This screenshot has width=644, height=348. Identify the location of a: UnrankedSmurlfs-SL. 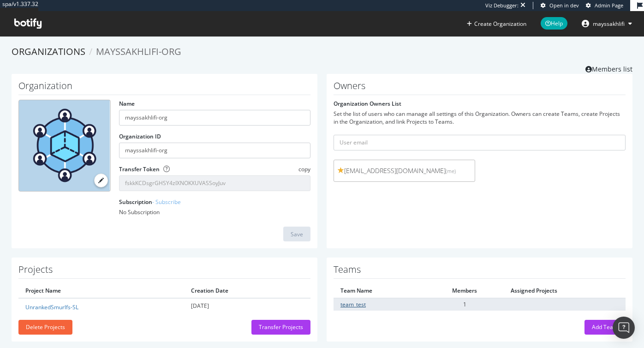
(51, 307).